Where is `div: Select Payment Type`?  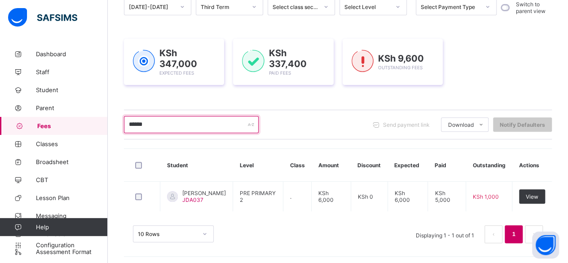
div: Select Payment Type is located at coordinates (450, 7).